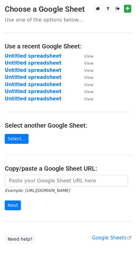 The width and height of the screenshot is (136, 260). What do you see at coordinates (13, 205) in the screenshot?
I see `input: Next` at bounding box center [13, 205].